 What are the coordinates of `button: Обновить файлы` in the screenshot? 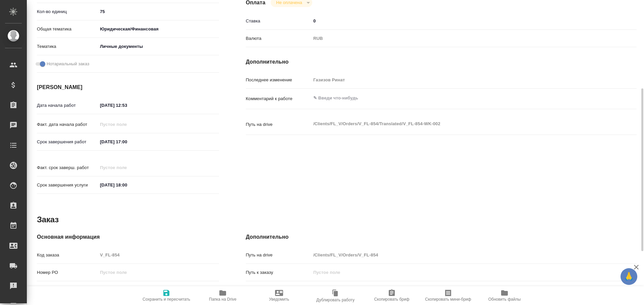 It's located at (504, 296).